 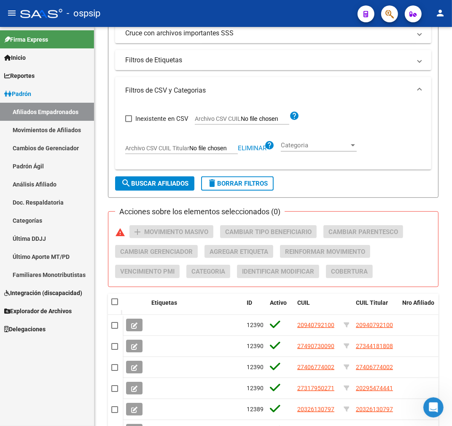 What do you see at coordinates (238, 252) in the screenshot?
I see `span: Agregar Etiqueta` at bounding box center [238, 252].